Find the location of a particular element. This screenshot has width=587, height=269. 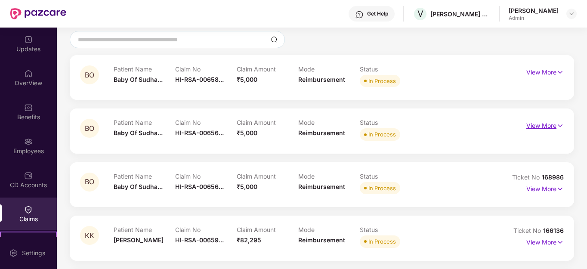

span: HI-RSA-00659... is located at coordinates (199, 240).